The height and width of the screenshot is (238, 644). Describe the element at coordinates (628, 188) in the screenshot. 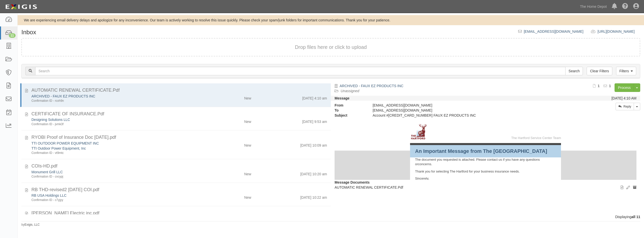

I see `i: Edit document` at that location.